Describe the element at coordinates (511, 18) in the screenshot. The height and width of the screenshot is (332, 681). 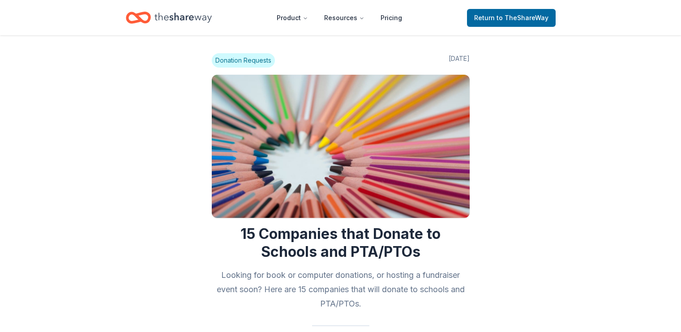
I see `span: Return` at that location.